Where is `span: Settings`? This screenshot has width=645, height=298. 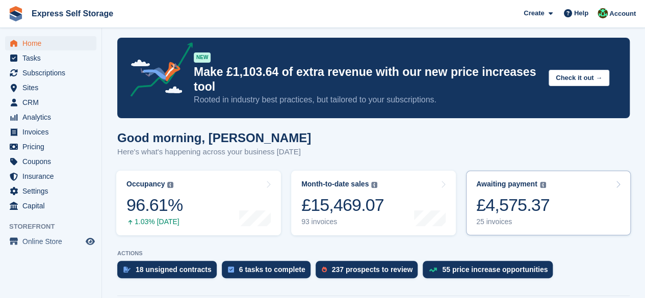 span: Settings is located at coordinates (53, 191).